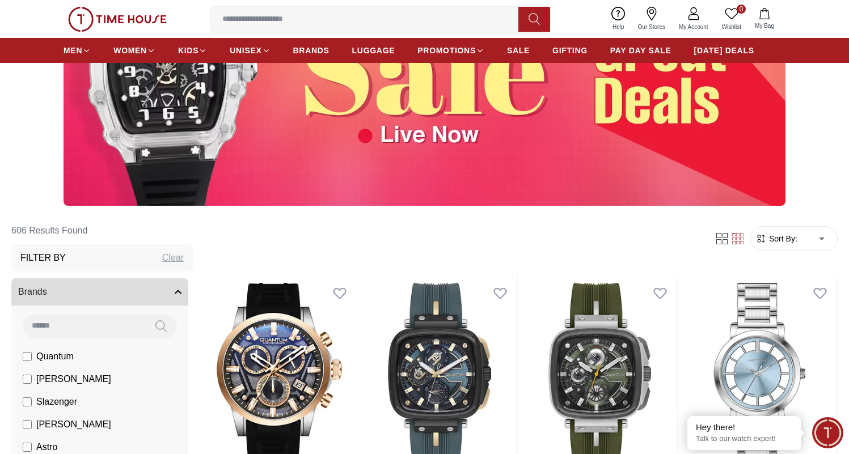 The image size is (849, 454). What do you see at coordinates (518, 50) in the screenshot?
I see `span: SALE` at bounding box center [518, 50].